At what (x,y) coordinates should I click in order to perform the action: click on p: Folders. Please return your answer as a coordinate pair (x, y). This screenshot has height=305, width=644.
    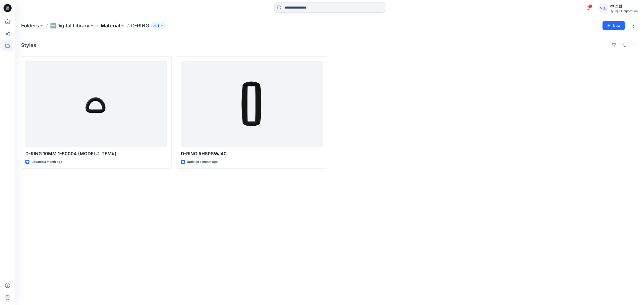
    Looking at the image, I should click on (30, 26).